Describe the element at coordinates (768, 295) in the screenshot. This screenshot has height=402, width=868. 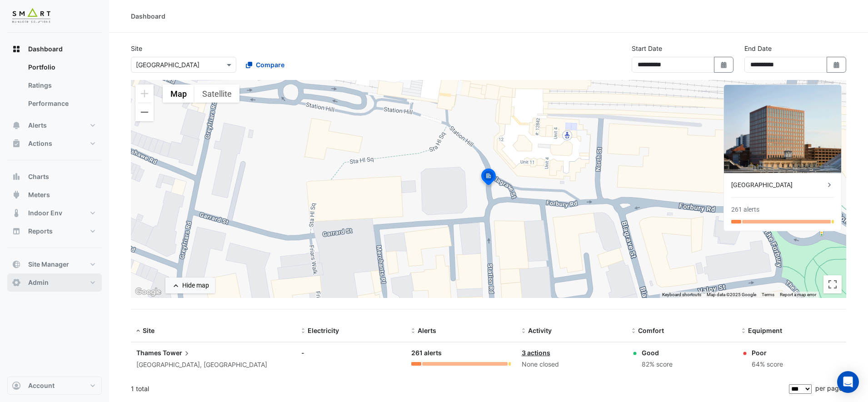
I see `a: Terms (opens in new tab)` at that location.